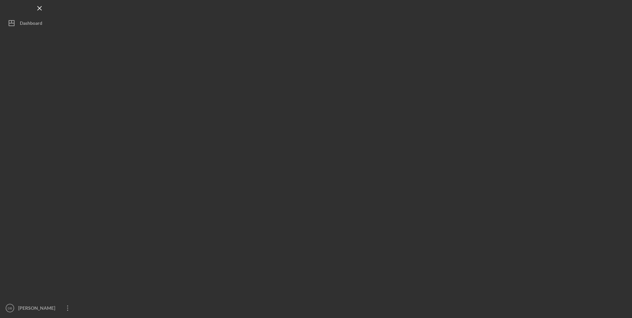 The image size is (632, 318). I want to click on div: Dashboard, so click(31, 24).